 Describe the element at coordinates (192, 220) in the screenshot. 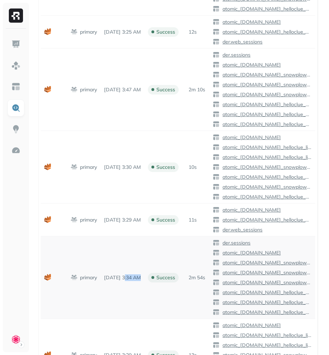

I see `p: 11s` at that location.